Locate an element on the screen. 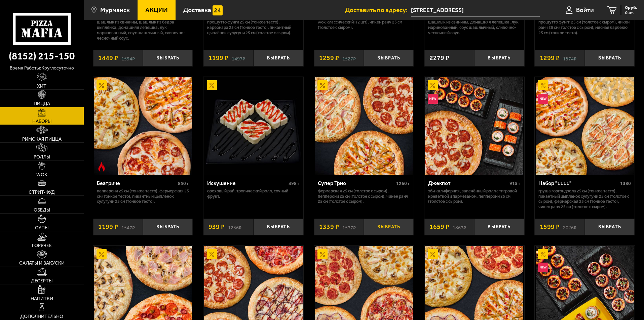 This screenshot has width=644, height=320. span: 1260 г is located at coordinates (402, 184).